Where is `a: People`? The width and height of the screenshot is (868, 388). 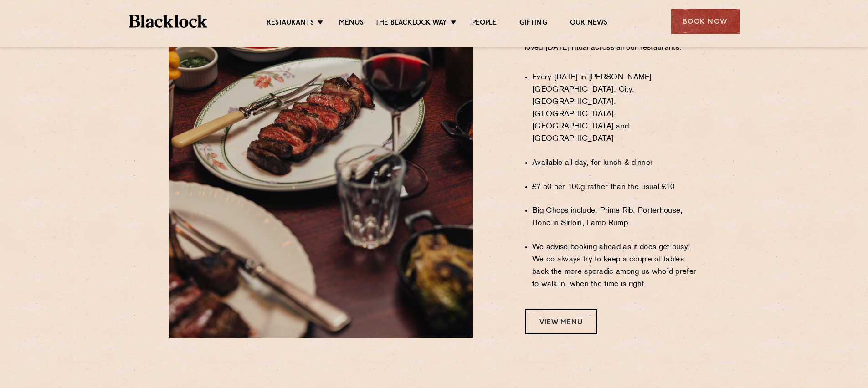 a: People is located at coordinates (484, 24).